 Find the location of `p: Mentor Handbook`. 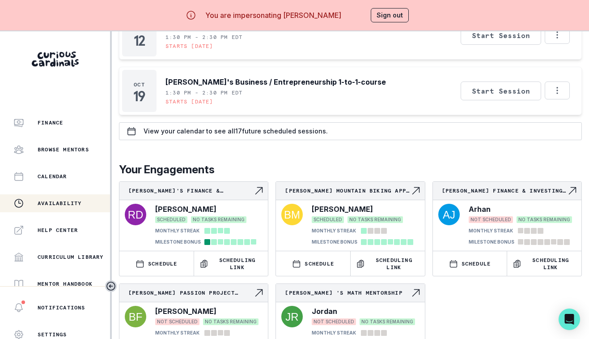

p: Mentor Handbook is located at coordinates (65, 284).